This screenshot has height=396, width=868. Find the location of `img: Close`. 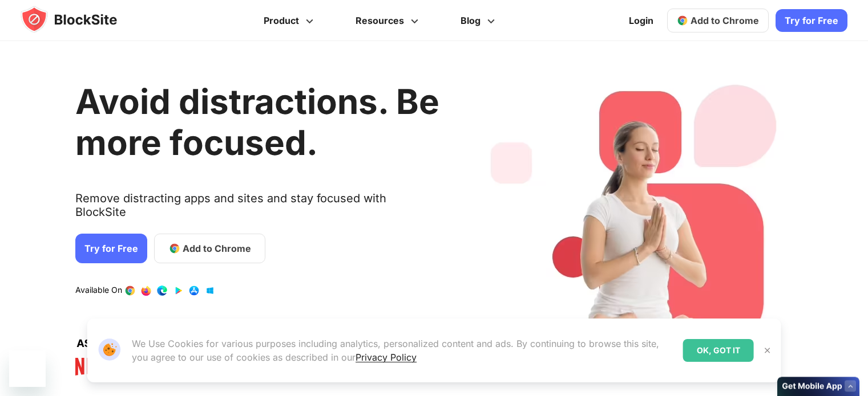

img: Close is located at coordinates (768, 350).